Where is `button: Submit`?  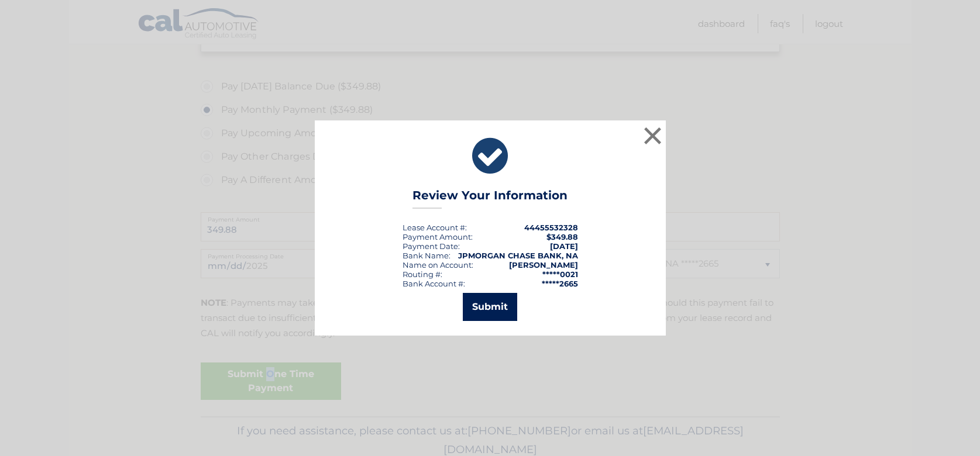
button: Submit is located at coordinates (490, 307).